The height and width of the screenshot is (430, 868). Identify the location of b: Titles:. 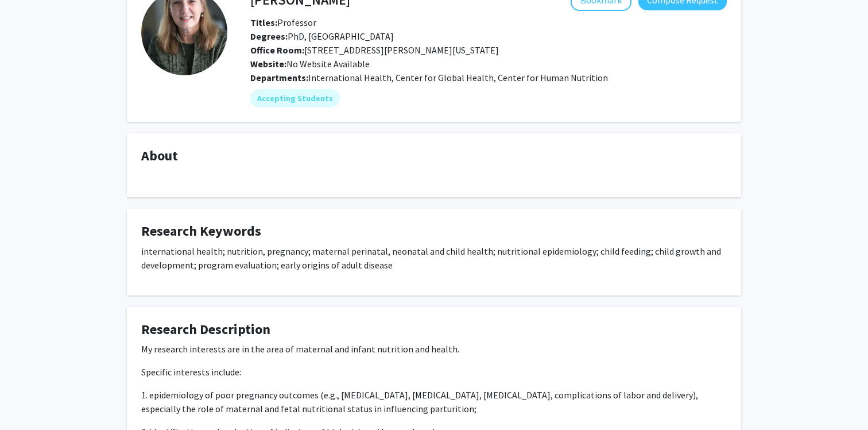
(264, 22).